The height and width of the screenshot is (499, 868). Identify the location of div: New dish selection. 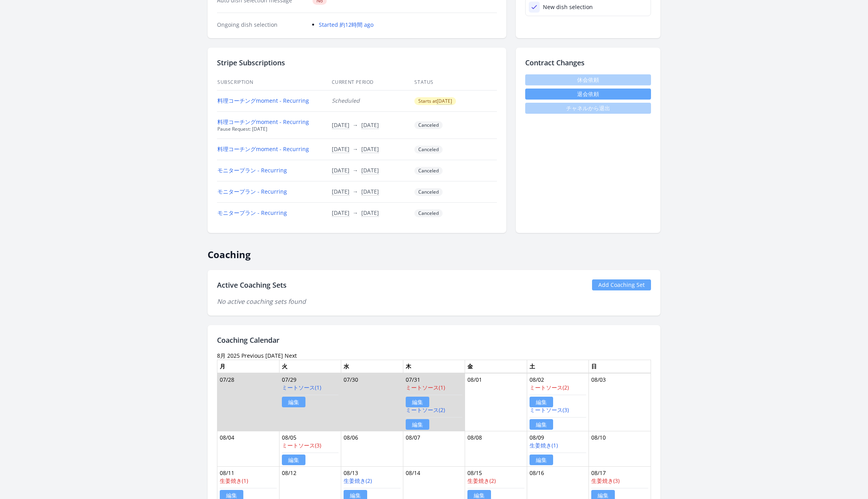
(568, 7).